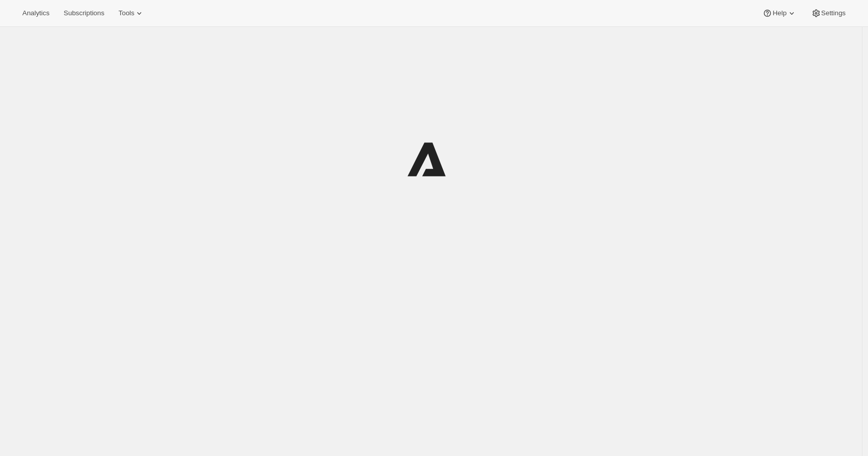 The height and width of the screenshot is (456, 868). Describe the element at coordinates (35, 13) in the screenshot. I see `span: Analytics` at that location.